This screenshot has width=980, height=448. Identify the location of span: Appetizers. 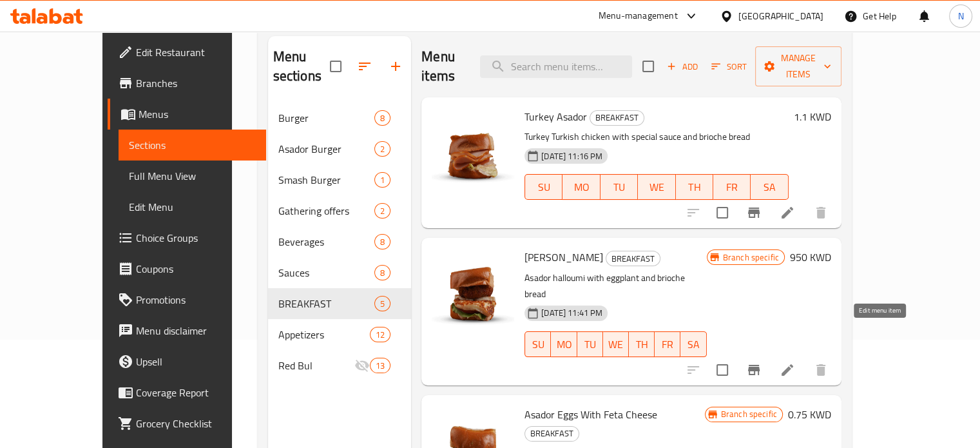
(324, 334).